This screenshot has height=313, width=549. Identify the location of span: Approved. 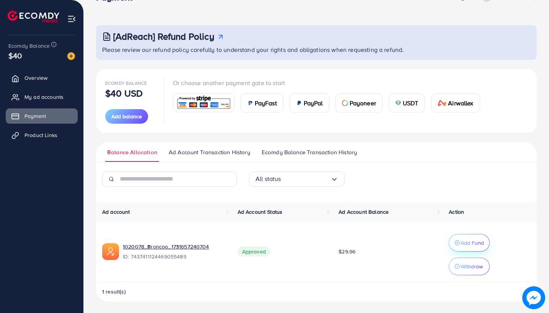
(254, 252).